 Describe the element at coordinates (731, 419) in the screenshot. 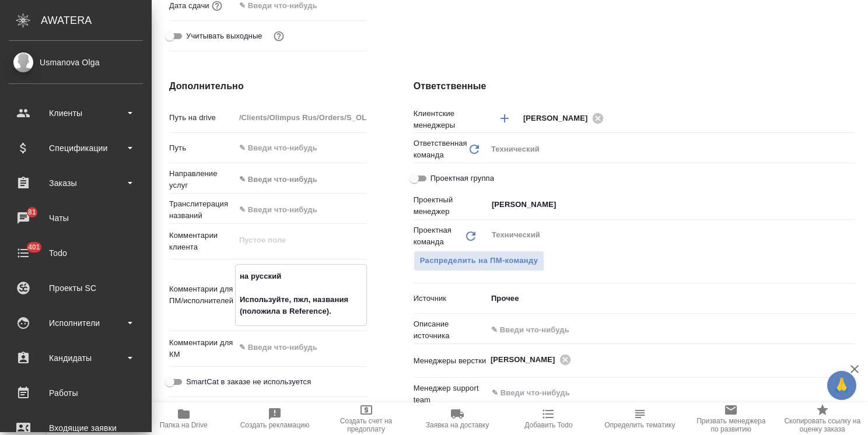

I see `button: Призвать менеджера по развитию` at that location.